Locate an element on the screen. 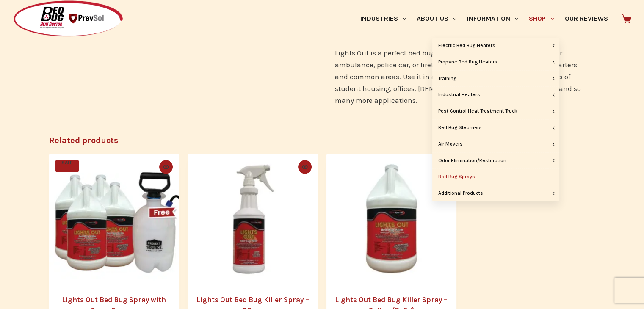 This screenshot has height=309, width=644. h2: Related products is located at coordinates (322, 140).